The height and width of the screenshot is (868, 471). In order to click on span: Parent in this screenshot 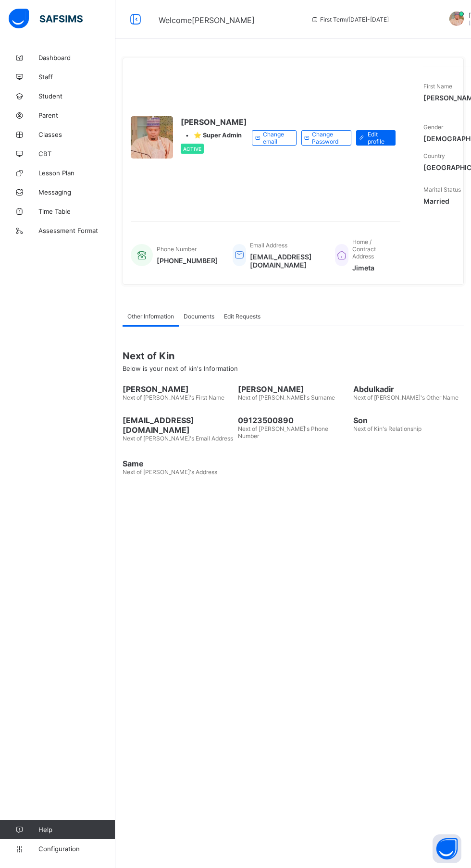, I will do `click(77, 115)`.